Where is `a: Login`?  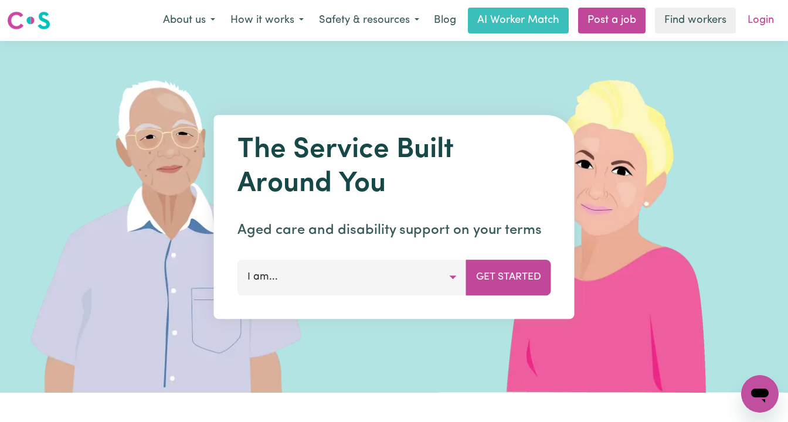
a: Login is located at coordinates (761, 21).